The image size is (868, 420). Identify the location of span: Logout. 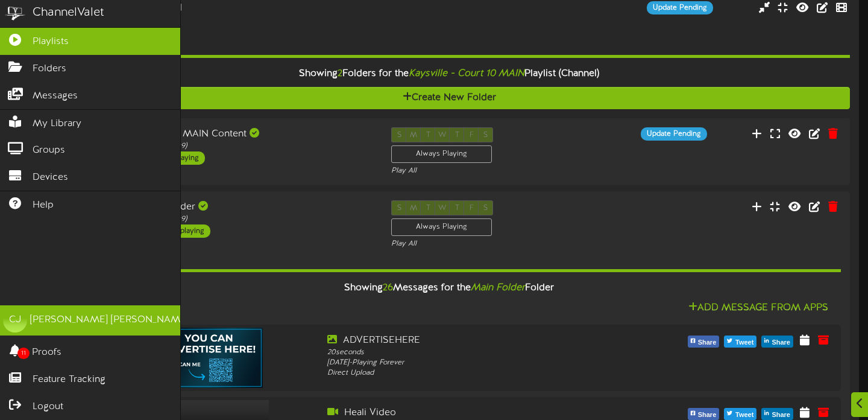
(47, 406).